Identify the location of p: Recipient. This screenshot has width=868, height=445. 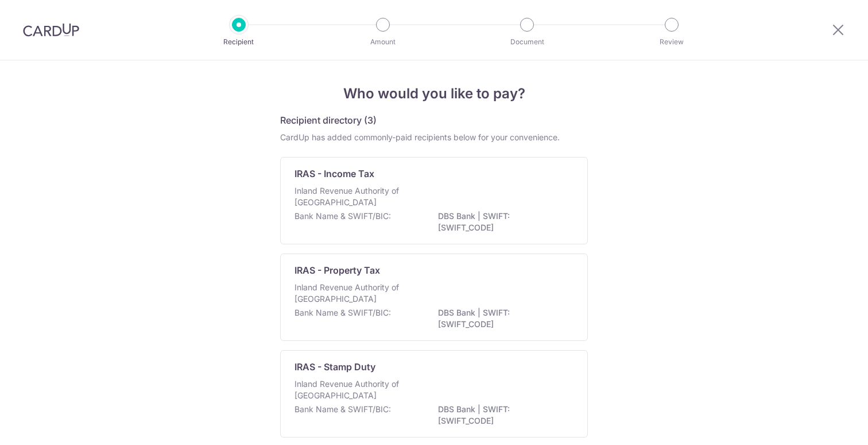
(239, 42).